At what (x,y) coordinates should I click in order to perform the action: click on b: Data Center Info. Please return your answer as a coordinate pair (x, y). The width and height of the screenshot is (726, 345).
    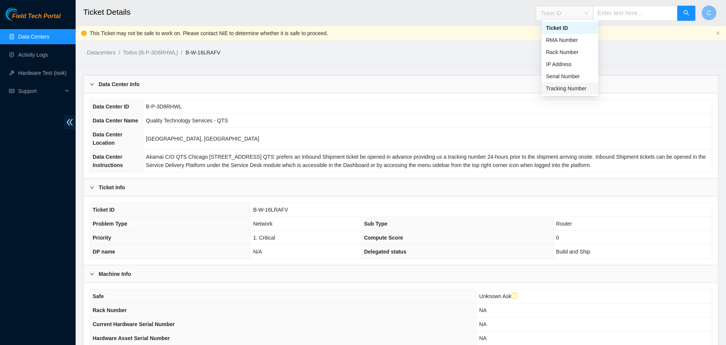
    Looking at the image, I should click on (119, 84).